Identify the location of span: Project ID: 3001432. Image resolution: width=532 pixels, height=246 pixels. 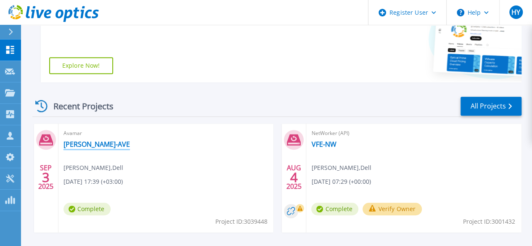
(489, 222).